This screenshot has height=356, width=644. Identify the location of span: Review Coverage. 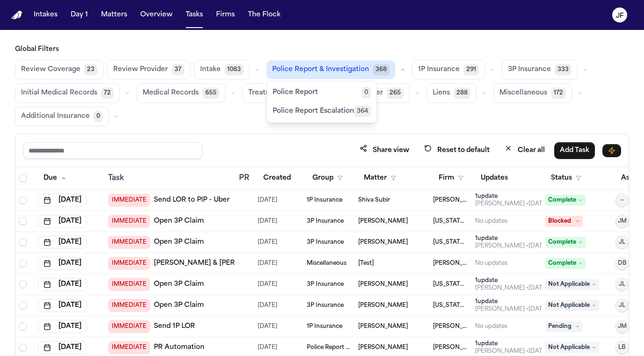
(50, 70).